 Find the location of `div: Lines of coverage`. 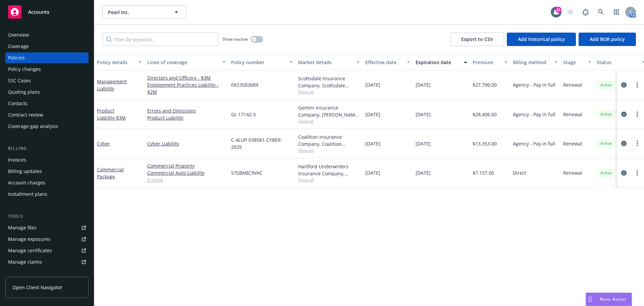

div: Lines of coverage is located at coordinates (183, 62).